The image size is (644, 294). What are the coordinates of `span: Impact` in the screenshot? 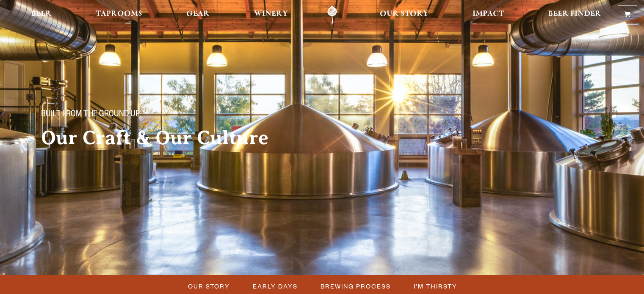 It's located at (488, 14).